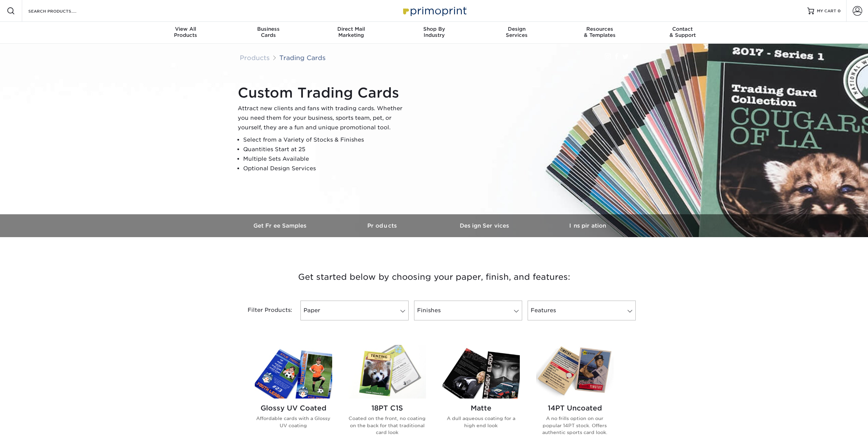 The height and width of the screenshot is (448, 868). I want to click on img: Matte Trading Cards, so click(481, 372).